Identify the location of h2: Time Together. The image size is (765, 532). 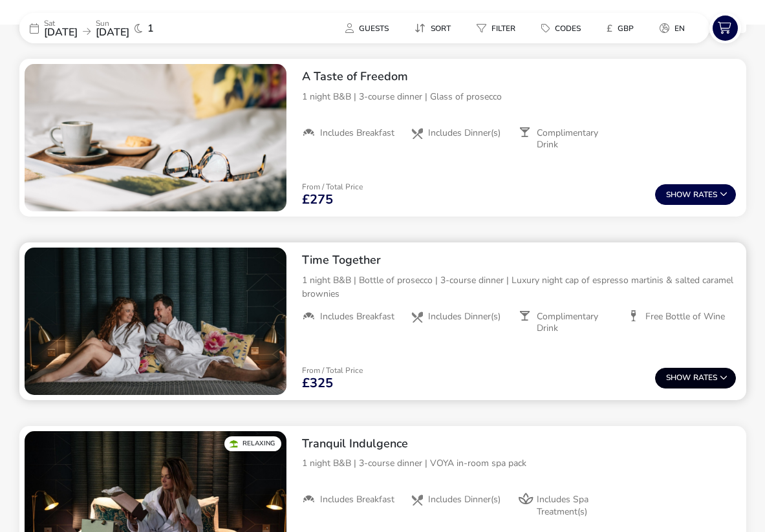
(519, 260).